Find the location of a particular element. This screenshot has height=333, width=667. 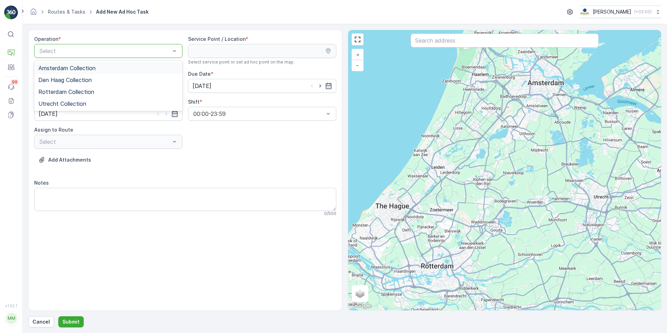

span: Rotterdam Collection is located at coordinates (66, 92).